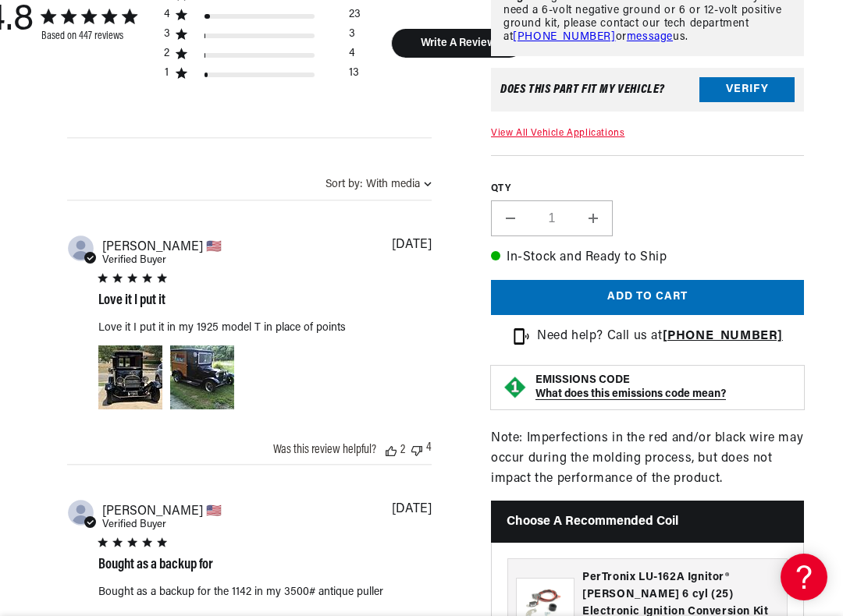  I want to click on div: 1 star by 13 reviews, so click(265, 76).